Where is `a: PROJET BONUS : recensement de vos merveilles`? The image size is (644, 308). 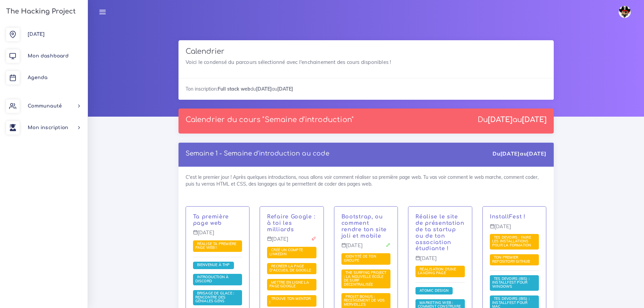
a: PROJET BONUS : recensement de vos merveilles is located at coordinates (364, 301).